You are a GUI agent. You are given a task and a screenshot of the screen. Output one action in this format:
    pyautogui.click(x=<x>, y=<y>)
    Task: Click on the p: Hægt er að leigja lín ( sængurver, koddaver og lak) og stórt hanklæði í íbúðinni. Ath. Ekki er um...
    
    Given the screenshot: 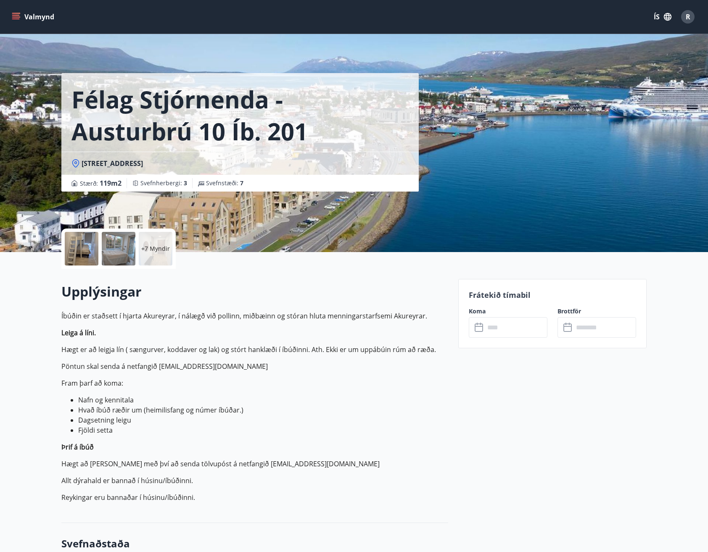 What is the action you would take?
    pyautogui.click(x=255, y=350)
    